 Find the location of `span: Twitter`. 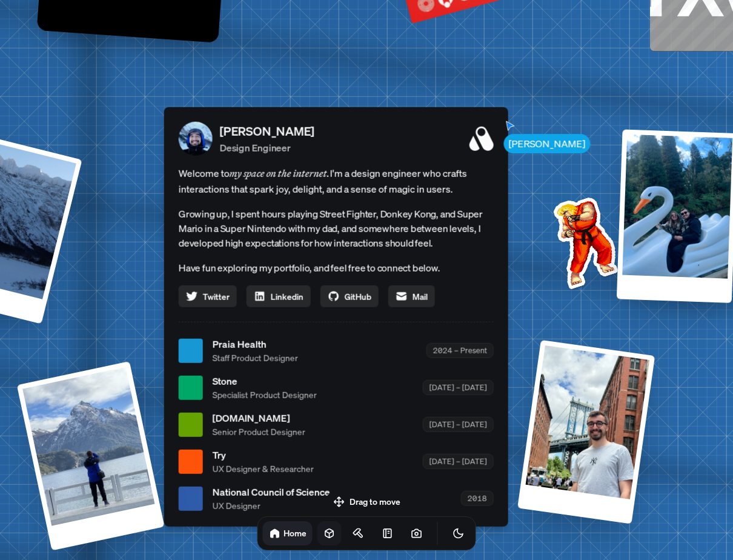

span: Twitter is located at coordinates (216, 296).